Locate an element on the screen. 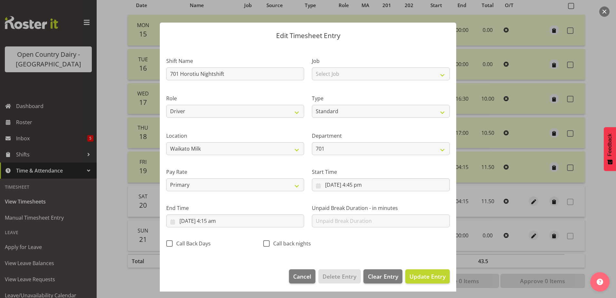 This screenshot has width=616, height=298. label: Unpaid Break Duration - in minutes is located at coordinates (381, 208).